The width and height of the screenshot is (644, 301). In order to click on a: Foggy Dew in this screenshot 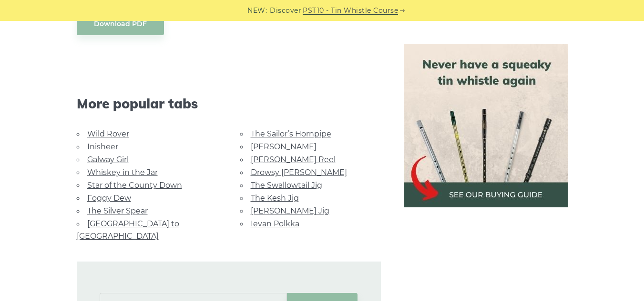, I will do `click(109, 198)`.